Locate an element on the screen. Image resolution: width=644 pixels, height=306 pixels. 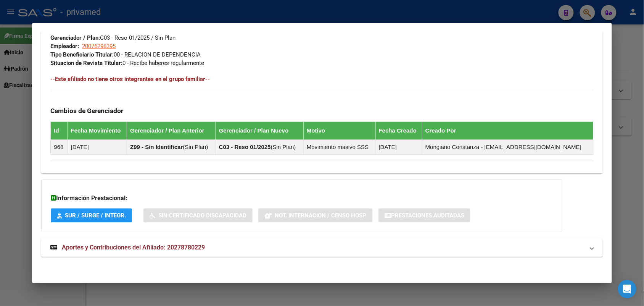
h3: Cambios de Gerenciador is located at coordinates (322, 111).